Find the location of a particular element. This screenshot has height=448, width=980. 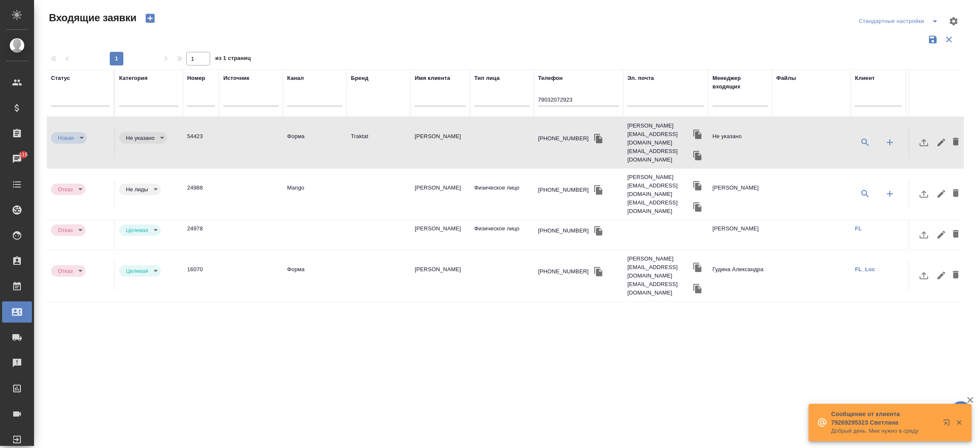

div: Файлы is located at coordinates (786, 78).